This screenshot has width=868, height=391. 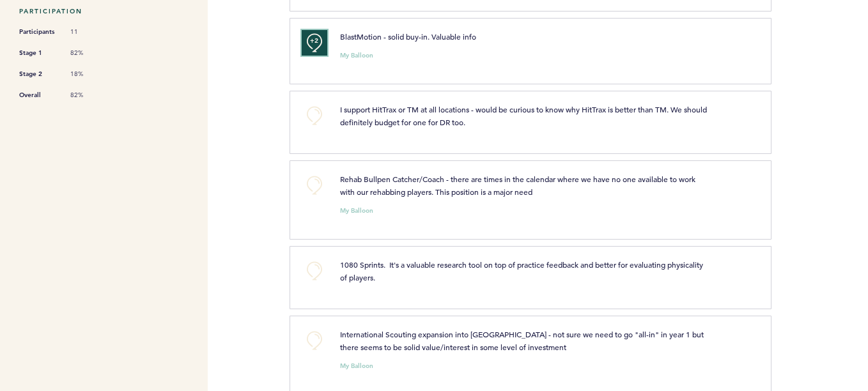 What do you see at coordinates (522, 271) in the screenshot?
I see `span: 1080 Sprints. It's a valuable research tool on top of practice feedback and better for evaluating...` at bounding box center [522, 271].